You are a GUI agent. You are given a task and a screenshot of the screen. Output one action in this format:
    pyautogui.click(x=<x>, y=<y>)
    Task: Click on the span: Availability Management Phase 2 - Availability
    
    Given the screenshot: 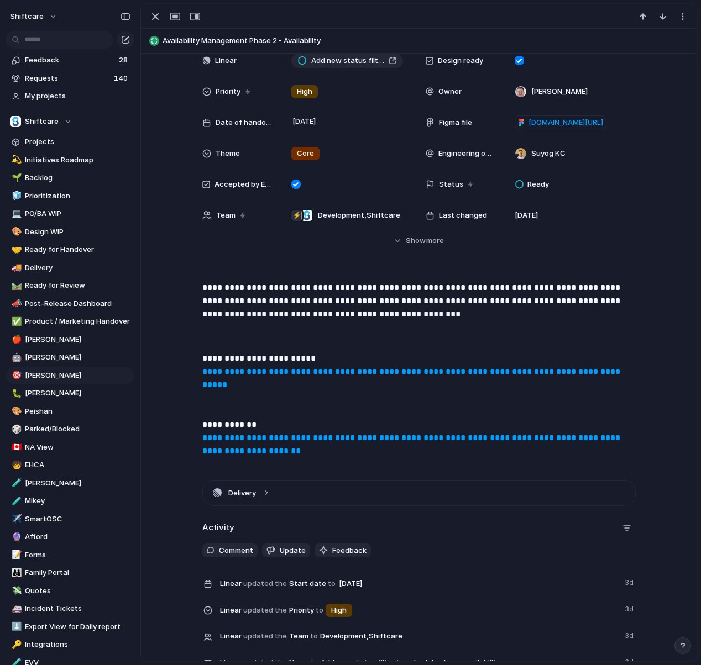 What is the action you would take?
    pyautogui.click(x=427, y=41)
    